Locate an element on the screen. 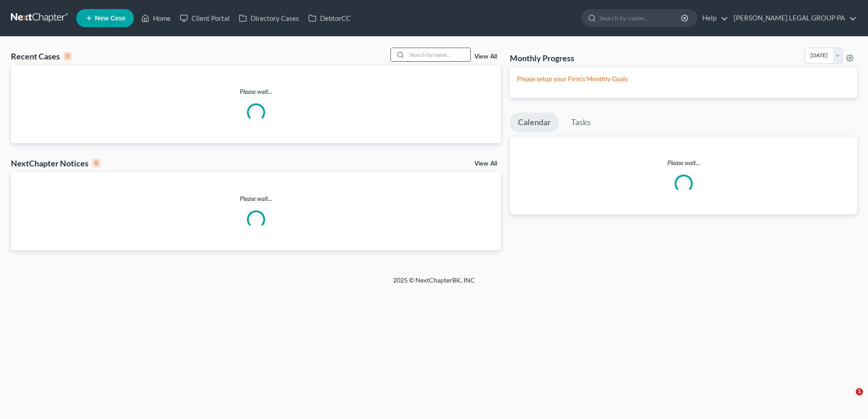  a: Help is located at coordinates (712, 18).